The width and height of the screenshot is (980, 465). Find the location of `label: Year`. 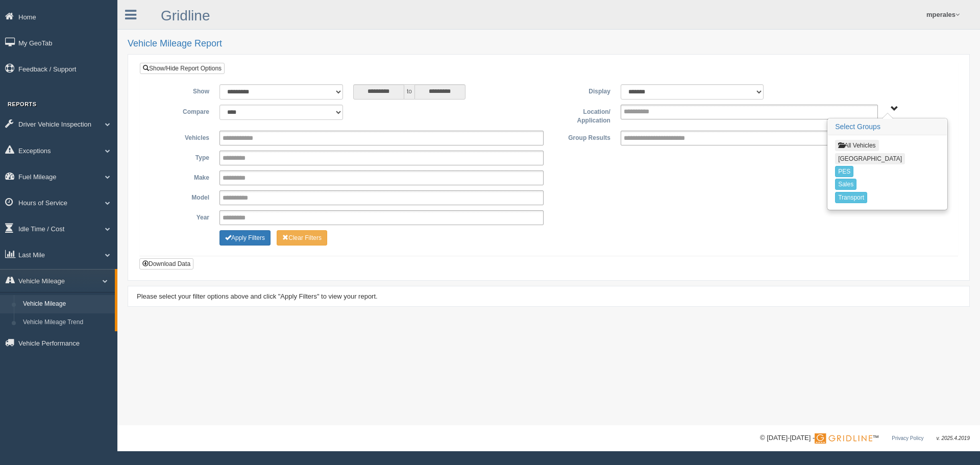

label: Year is located at coordinates (181, 217).